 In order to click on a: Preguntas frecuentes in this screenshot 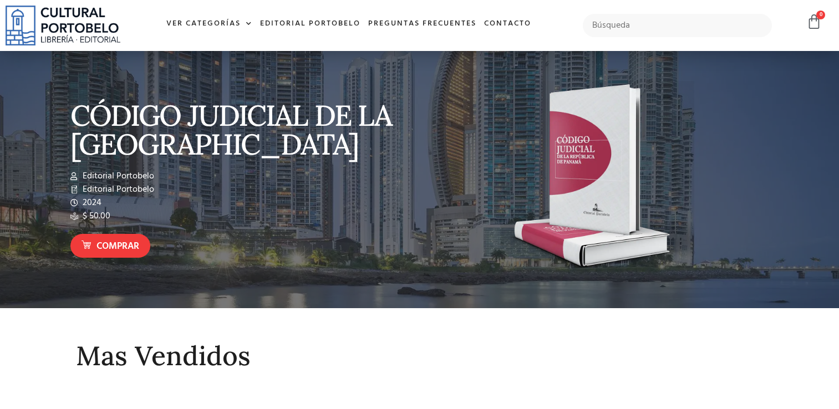, I will do `click(422, 24)`.